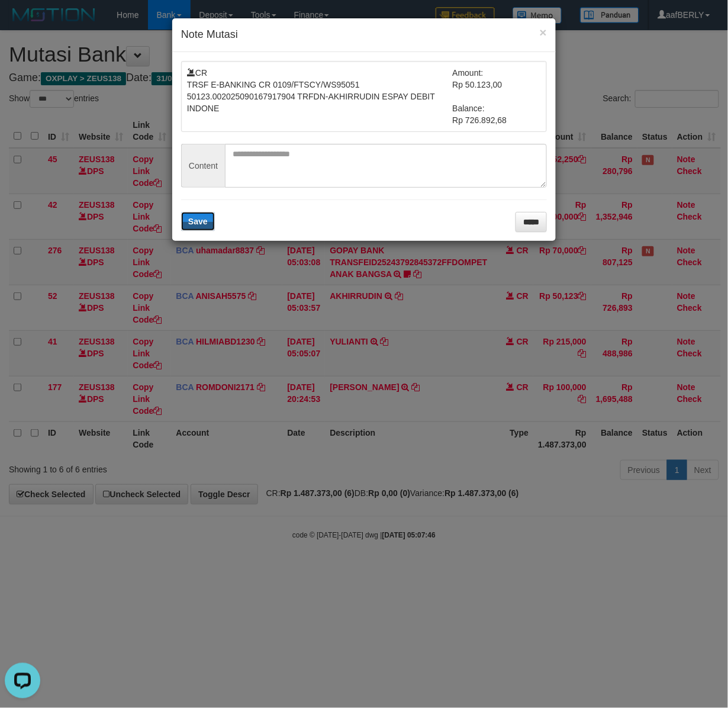 This screenshot has width=728, height=708. I want to click on span: Save, so click(197, 222).